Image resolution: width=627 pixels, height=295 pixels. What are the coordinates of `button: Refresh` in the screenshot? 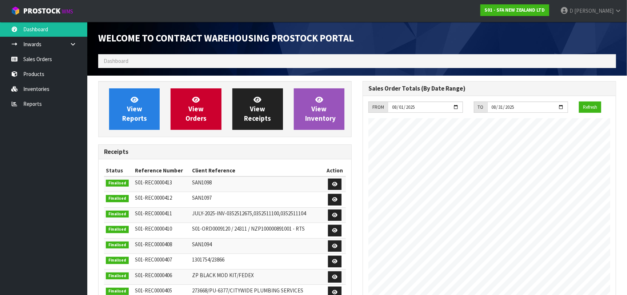 It's located at (590, 107).